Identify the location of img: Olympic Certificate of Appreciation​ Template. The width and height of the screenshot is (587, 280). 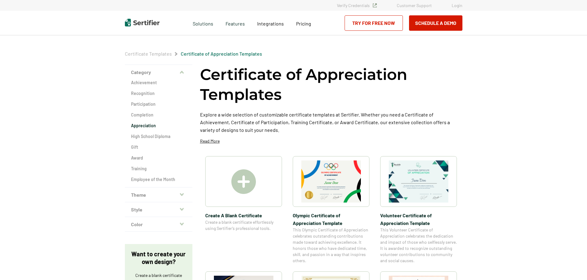
(331, 181).